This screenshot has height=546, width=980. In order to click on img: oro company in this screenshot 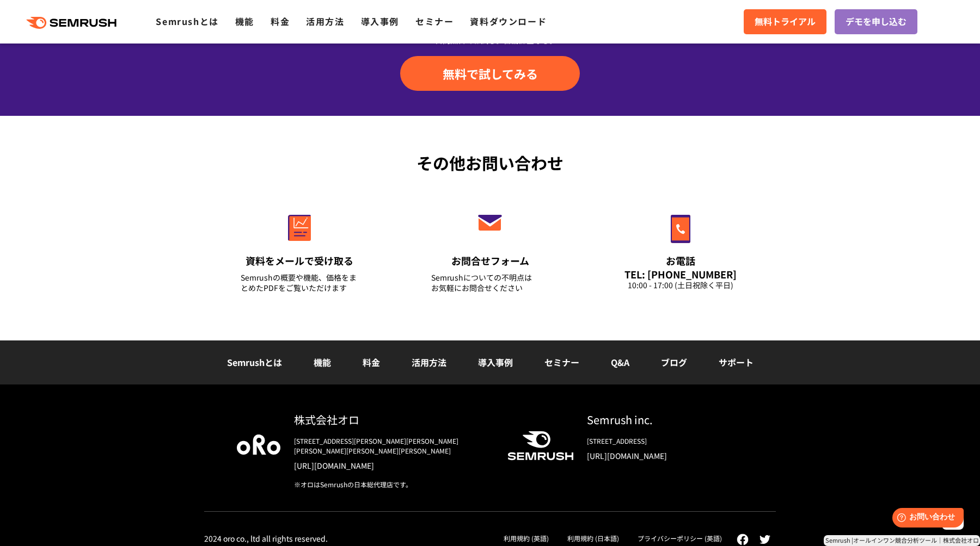, I will do `click(259, 444)`.